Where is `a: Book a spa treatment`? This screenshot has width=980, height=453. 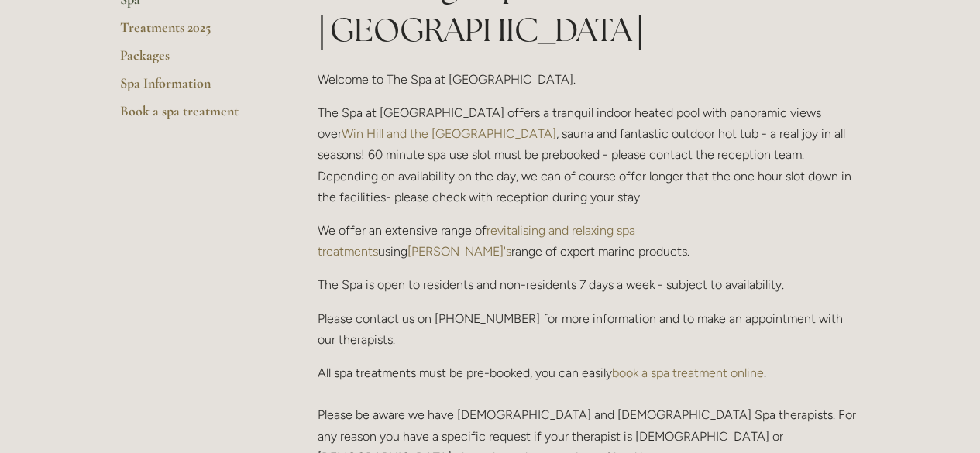
a: Book a spa treatment is located at coordinates (194, 116).